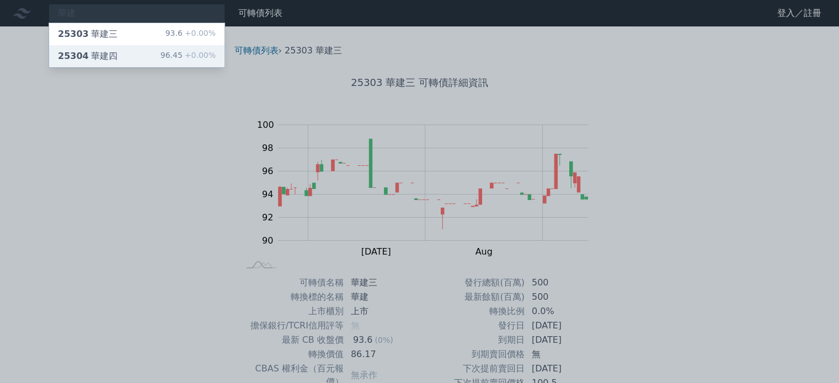  Describe the element at coordinates (188, 56) in the screenshot. I see `div: 96.45` at that location.